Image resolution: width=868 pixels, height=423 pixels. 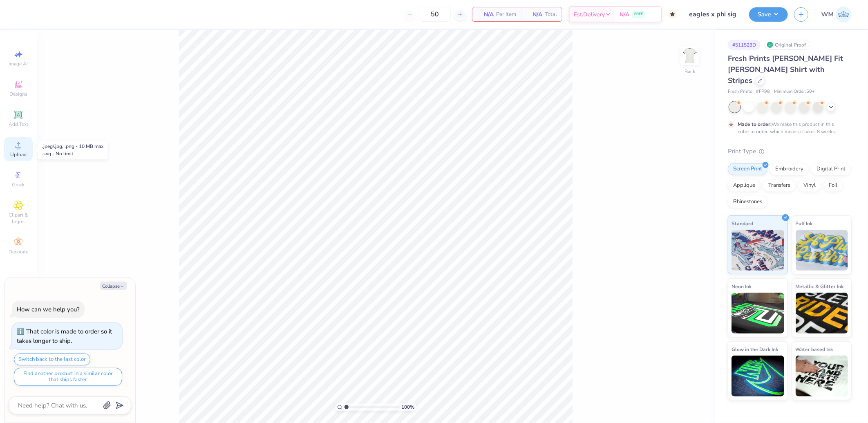 I want to click on span: Fresh Prints, so click(x=740, y=92).